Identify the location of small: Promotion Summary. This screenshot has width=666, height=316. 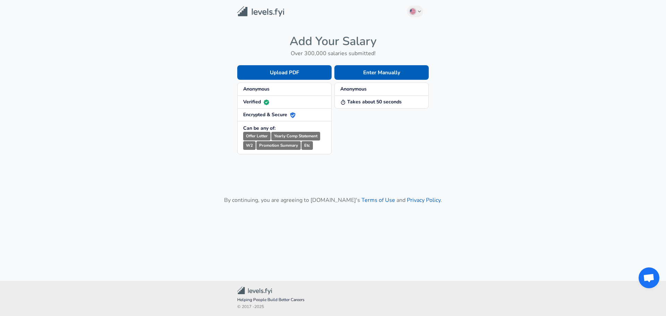
(279, 145).